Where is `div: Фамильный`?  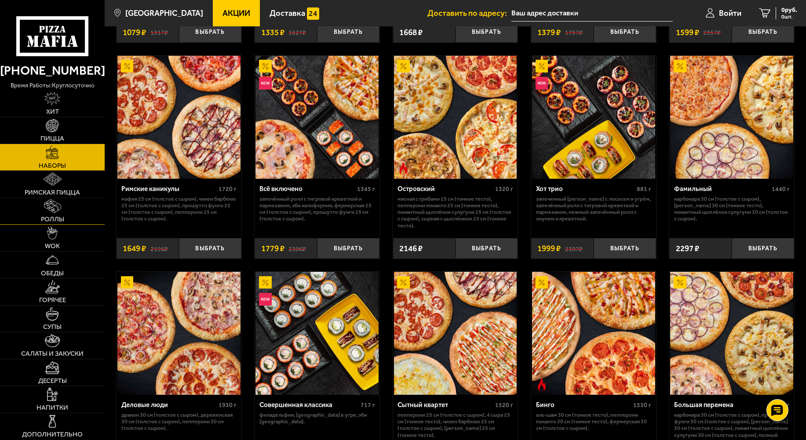 div: Фамильный is located at coordinates (721, 189).